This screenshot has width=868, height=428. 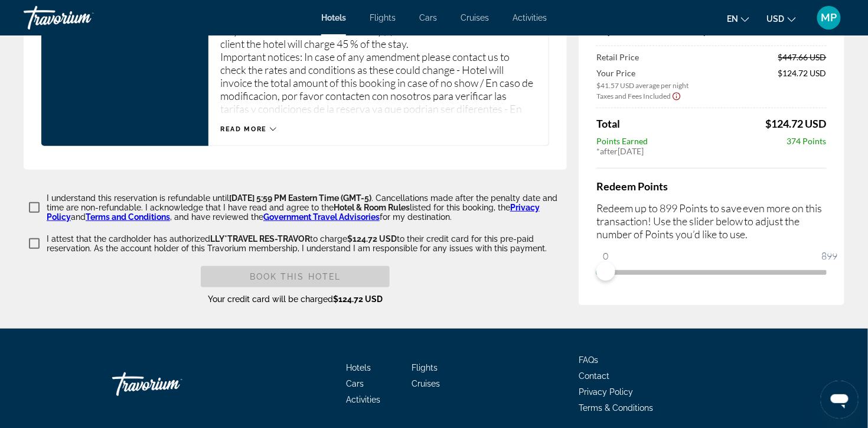 What do you see at coordinates (605, 256) in the screenshot?
I see `span: 0` at bounding box center [605, 256].